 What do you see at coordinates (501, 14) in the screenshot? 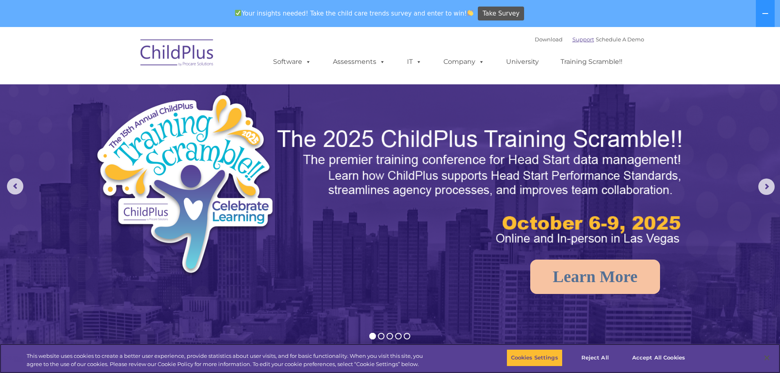
I see `span: Take Survey` at bounding box center [501, 14].